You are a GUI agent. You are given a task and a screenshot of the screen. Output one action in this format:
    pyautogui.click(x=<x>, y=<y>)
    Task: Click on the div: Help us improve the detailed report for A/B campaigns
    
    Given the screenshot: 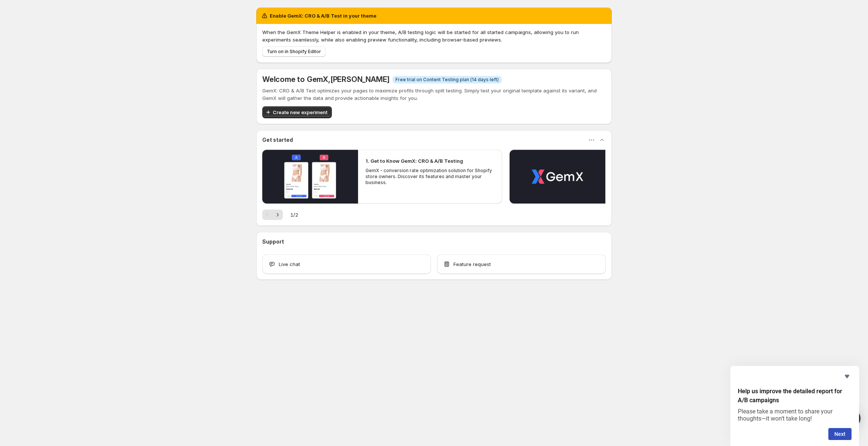 What is the action you would take?
    pyautogui.click(x=794, y=406)
    